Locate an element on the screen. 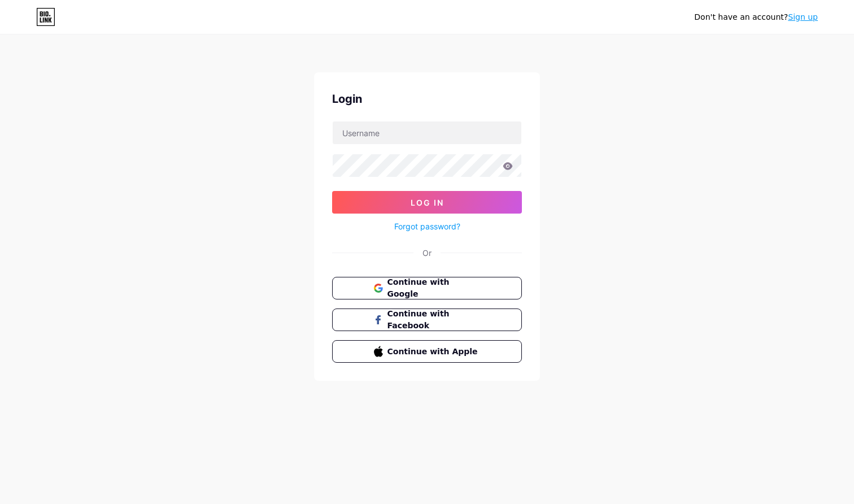 This screenshot has height=504, width=854. a: Continue with Google is located at coordinates (427, 288).